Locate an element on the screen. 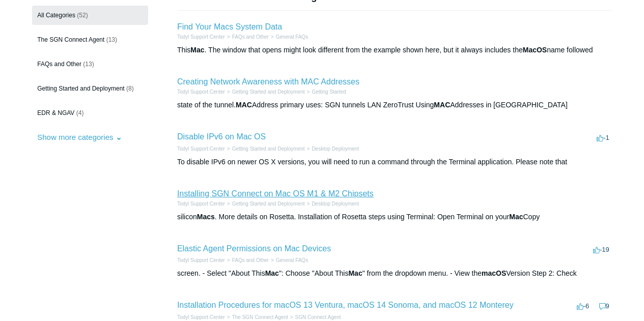 This screenshot has width=644, height=321. a: Getting Started is located at coordinates (328, 92).